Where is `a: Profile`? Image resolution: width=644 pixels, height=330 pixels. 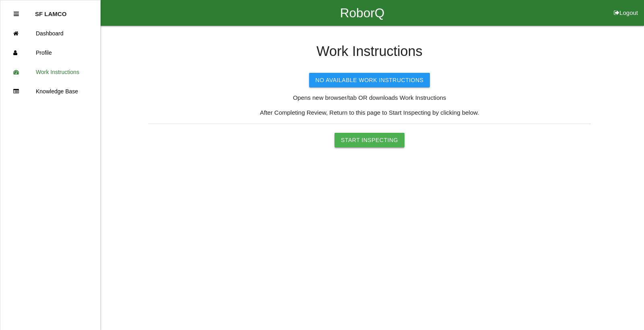 a: Profile is located at coordinates (50, 52).